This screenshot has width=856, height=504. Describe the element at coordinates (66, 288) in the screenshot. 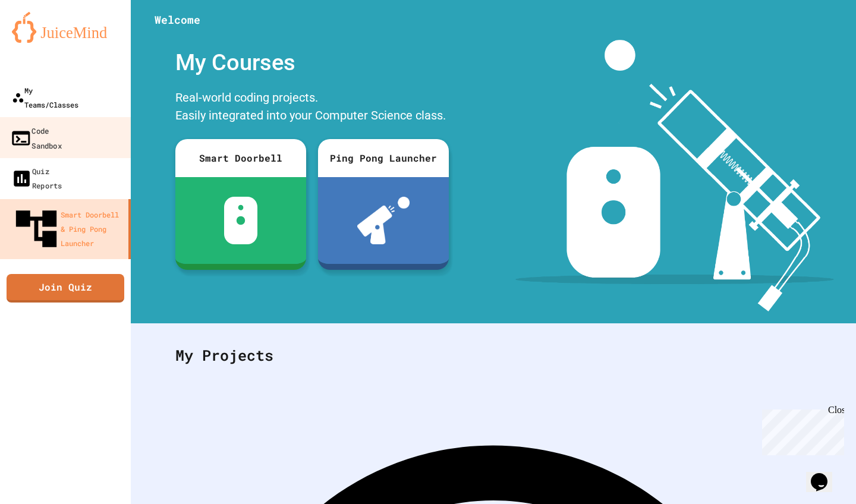

I see `a: Join Quiz` at that location.